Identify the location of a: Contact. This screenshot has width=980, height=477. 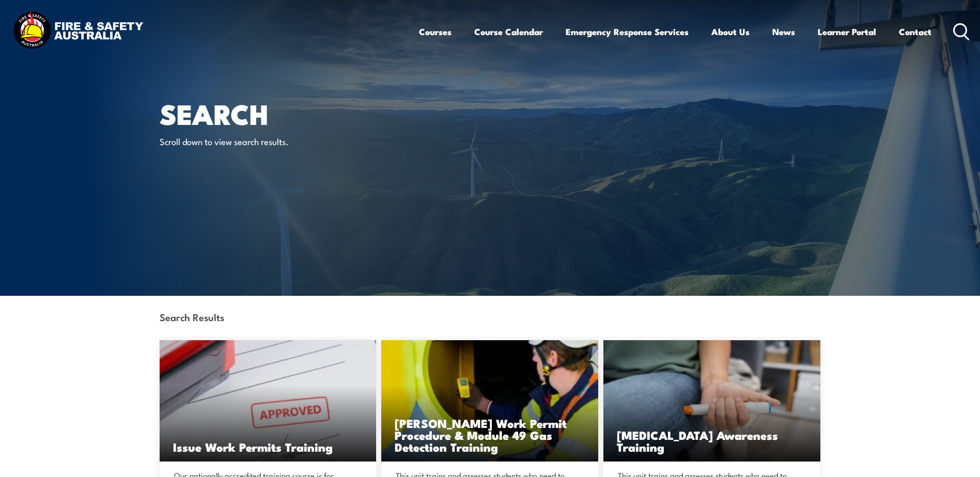
(915, 31).